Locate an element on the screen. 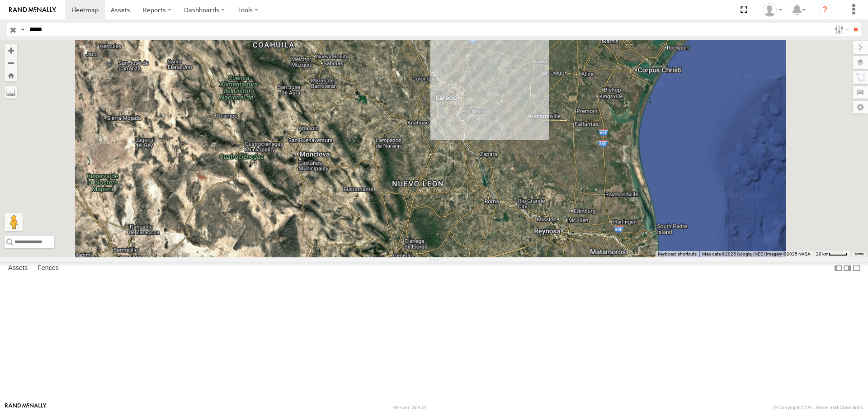 The image size is (868, 412). button: Zoom out is located at coordinates (11, 63).